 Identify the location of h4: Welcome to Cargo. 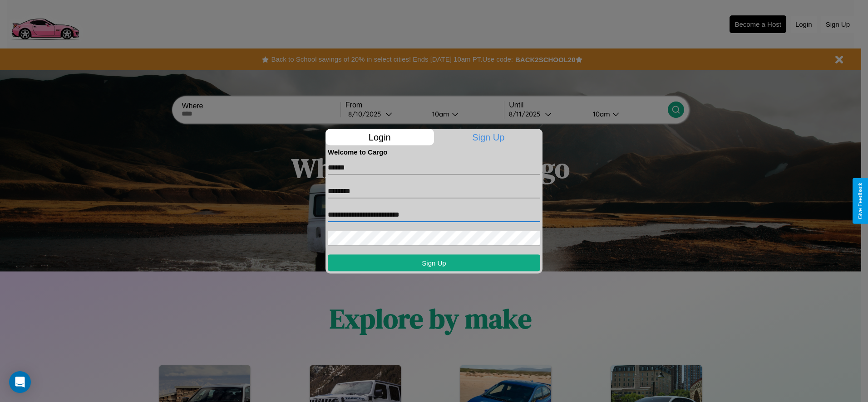
(434, 151).